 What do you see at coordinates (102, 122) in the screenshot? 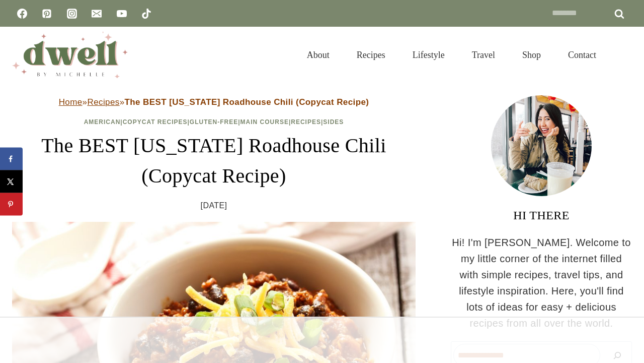
I see `a: American` at bounding box center [102, 122].